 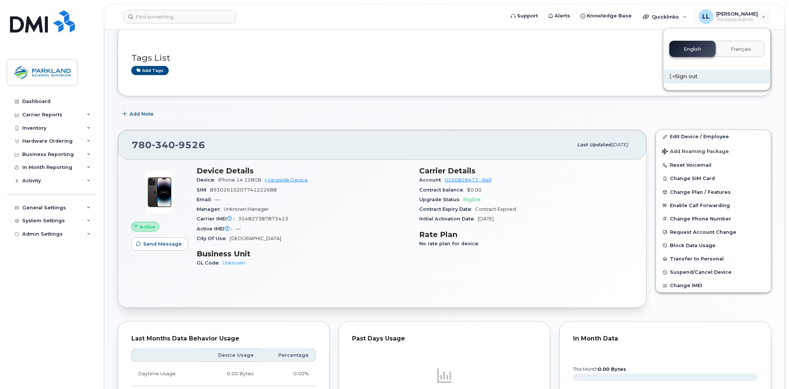 What do you see at coordinates (217, 219) in the screenshot?
I see `span: Carrier IMEI` at bounding box center [217, 219].